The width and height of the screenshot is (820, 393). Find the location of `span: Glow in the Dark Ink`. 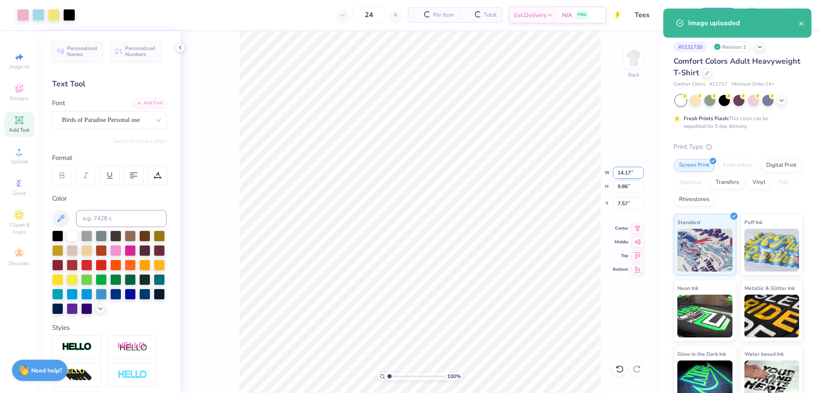

span: Glow in the Dark Ink is located at coordinates (702, 353).